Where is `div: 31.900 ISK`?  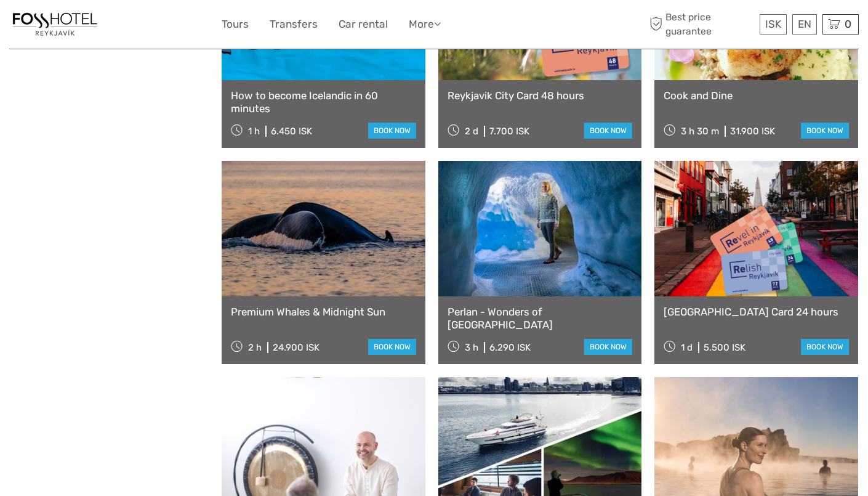
div: 31.900 ISK is located at coordinates (752, 131).